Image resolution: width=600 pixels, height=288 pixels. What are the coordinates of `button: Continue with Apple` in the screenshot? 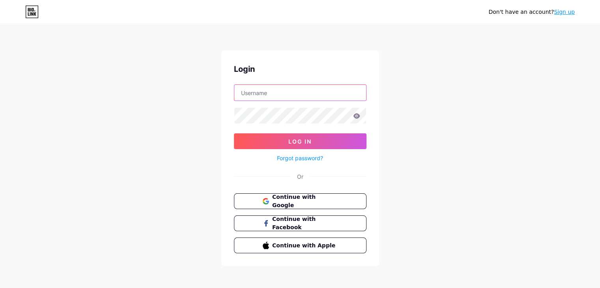 It's located at (300, 245).